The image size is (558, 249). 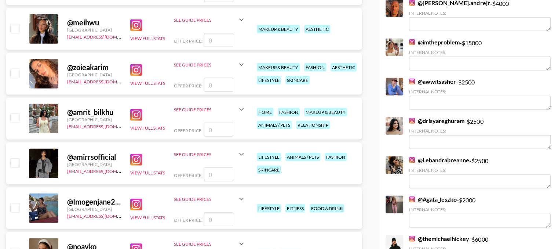 I want to click on div: home, so click(x=265, y=112).